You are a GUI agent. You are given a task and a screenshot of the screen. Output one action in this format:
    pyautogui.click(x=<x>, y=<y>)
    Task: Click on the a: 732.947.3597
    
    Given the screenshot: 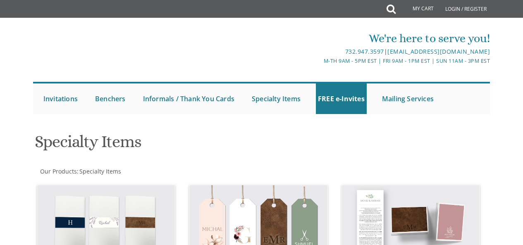 What is the action you would take?
    pyautogui.click(x=364, y=51)
    